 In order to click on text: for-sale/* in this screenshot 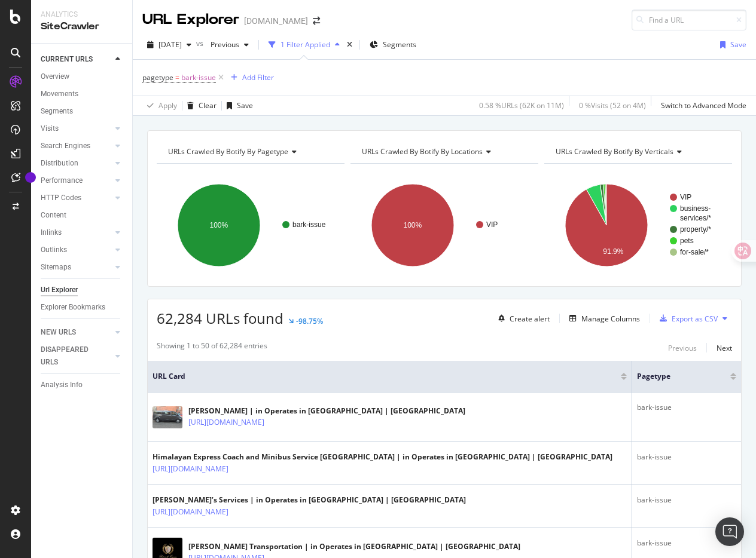, I will do `click(694, 252)`.